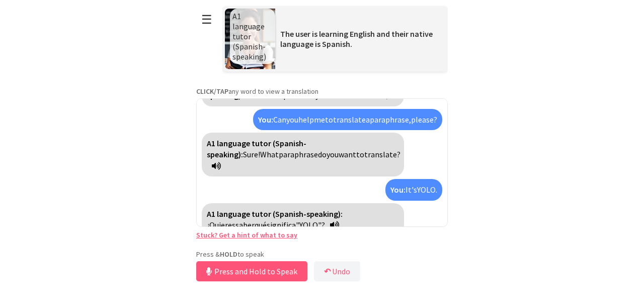  What do you see at coordinates (411, 190) in the screenshot?
I see `span: It's` at bounding box center [411, 190].